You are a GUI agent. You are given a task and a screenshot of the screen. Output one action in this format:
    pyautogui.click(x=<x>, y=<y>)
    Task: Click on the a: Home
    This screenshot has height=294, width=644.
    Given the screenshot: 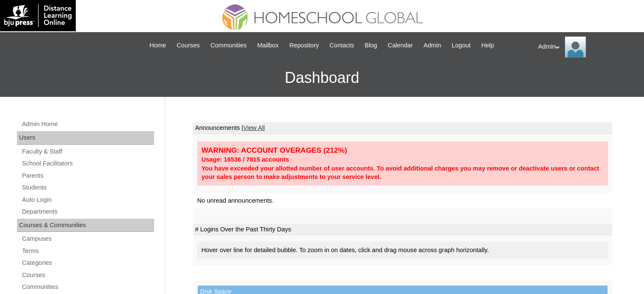 What is the action you would take?
    pyautogui.click(x=158, y=45)
    